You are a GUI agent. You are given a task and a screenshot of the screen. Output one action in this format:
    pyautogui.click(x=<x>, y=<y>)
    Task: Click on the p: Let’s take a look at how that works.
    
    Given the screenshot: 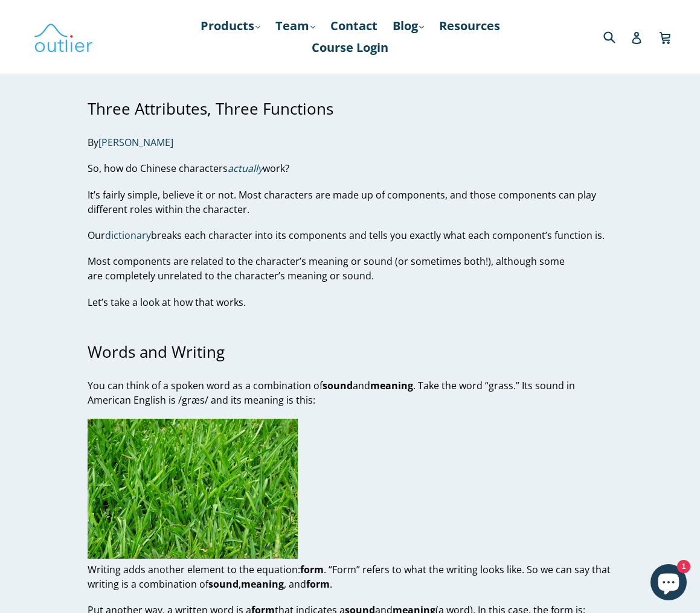 What is the action you would take?
    pyautogui.click(x=350, y=303)
    